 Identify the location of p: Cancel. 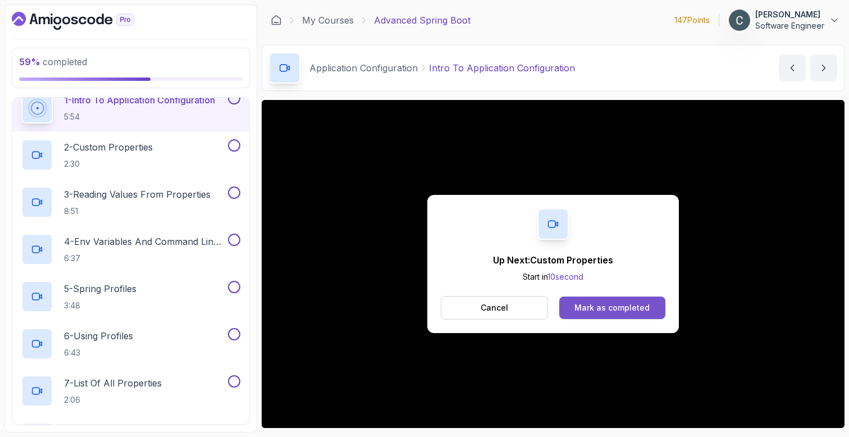
(494, 308).